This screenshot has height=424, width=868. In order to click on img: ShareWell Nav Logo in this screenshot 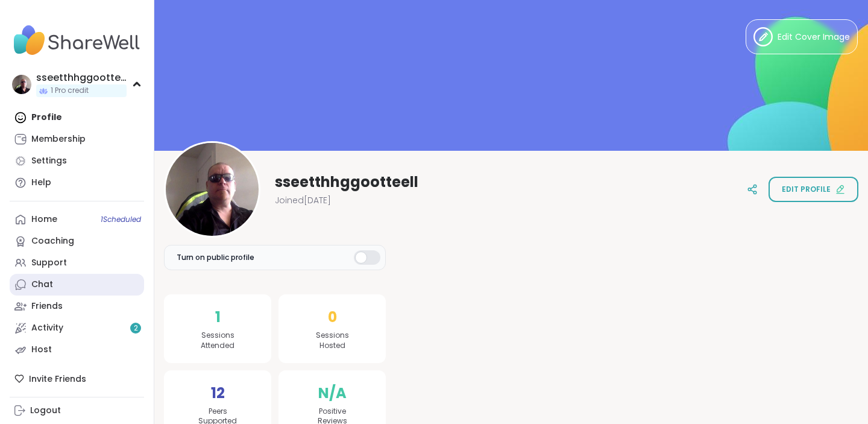, I will do `click(77, 41)`.